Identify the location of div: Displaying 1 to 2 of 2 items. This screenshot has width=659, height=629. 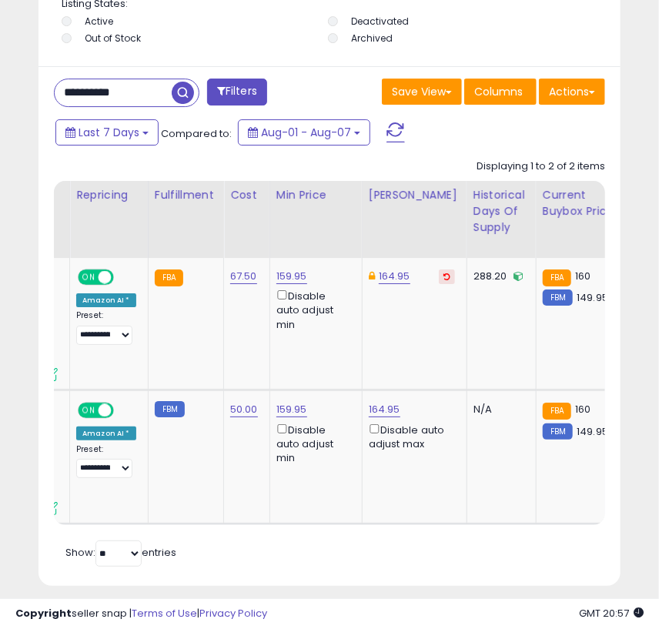
(540, 166).